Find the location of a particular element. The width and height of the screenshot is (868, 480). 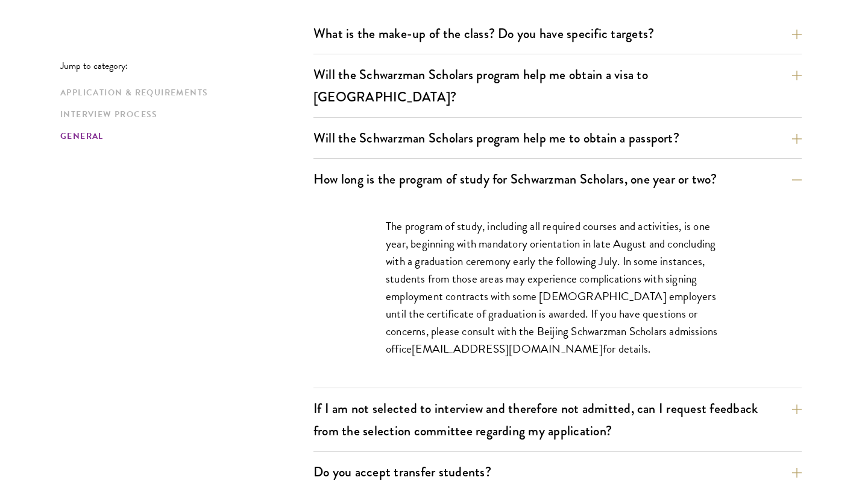

a: Application & Requirements is located at coordinates (184, 93).